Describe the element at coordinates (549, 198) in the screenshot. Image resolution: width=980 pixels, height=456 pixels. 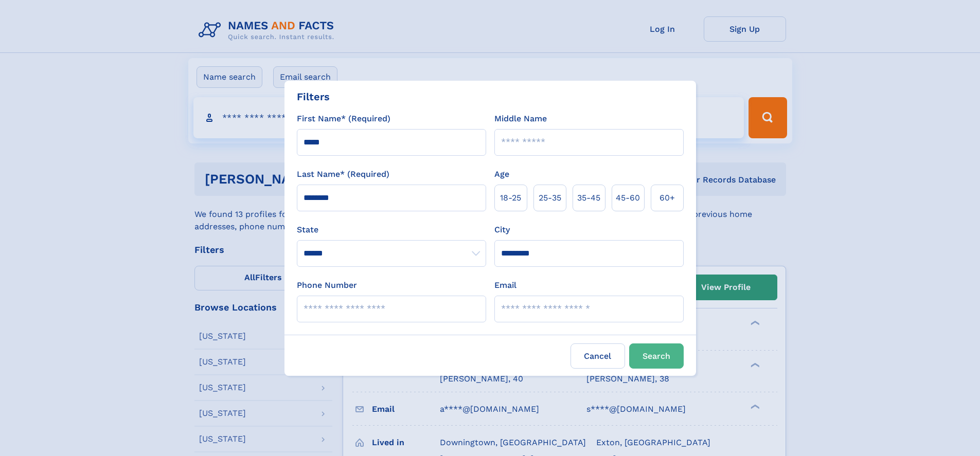
I see `span: 25‑35` at that location.